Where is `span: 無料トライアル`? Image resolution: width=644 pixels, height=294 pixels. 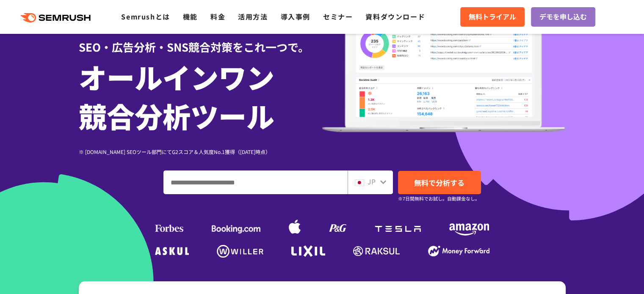 span: 無料トライアル is located at coordinates (492, 17).